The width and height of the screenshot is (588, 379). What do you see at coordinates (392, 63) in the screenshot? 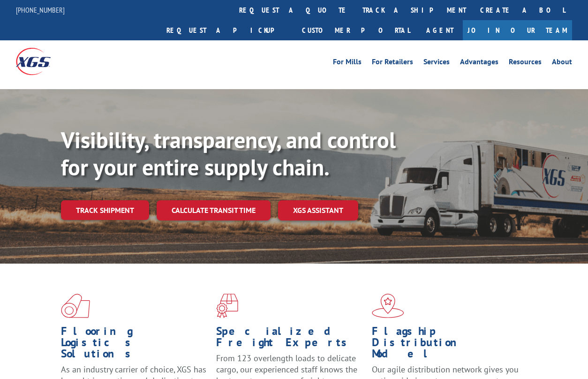
I see `a: For Retailers` at bounding box center [392, 63].